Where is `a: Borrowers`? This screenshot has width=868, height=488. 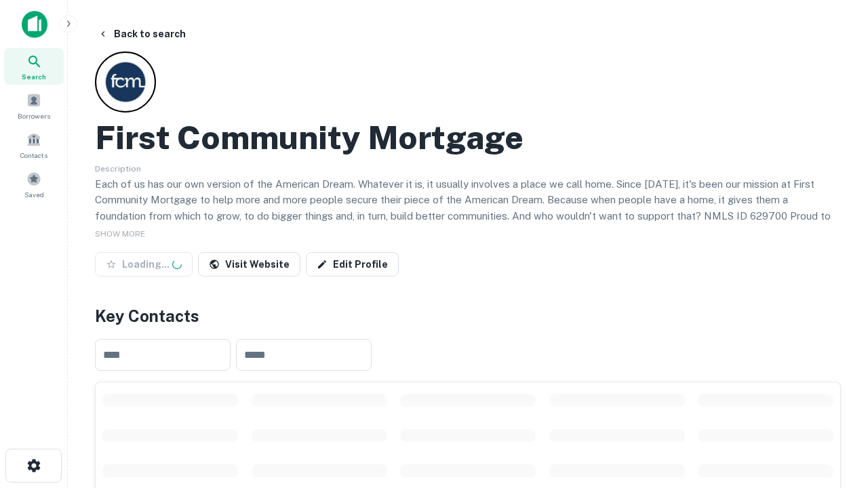
a: Borrowers is located at coordinates (34, 106).